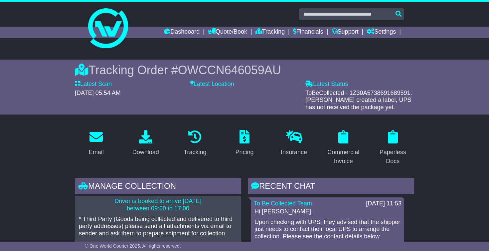 The height and width of the screenshot is (251, 489). I want to click on a: Quote/Book, so click(227, 32).